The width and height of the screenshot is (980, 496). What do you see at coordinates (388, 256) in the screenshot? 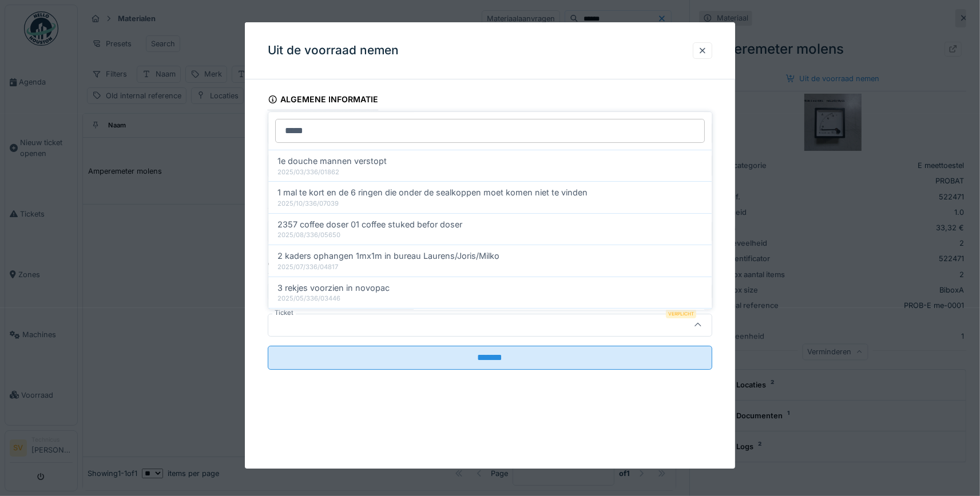
I see `span: 2 kaders ophangen 1mx1m in bureau Laurens/Joris/Milko` at bounding box center [388, 256].